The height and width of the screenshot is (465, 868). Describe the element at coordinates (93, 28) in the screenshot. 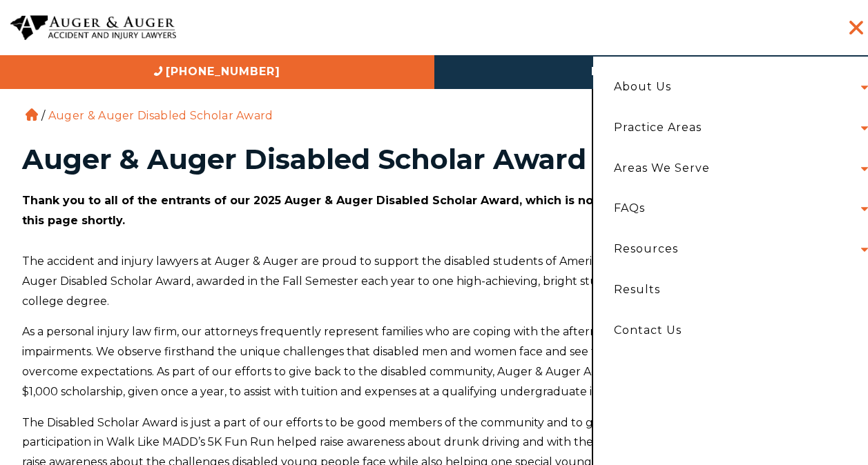

I see `a: Auger & Auger Accident and Injury Lawyers Logo` at that location.